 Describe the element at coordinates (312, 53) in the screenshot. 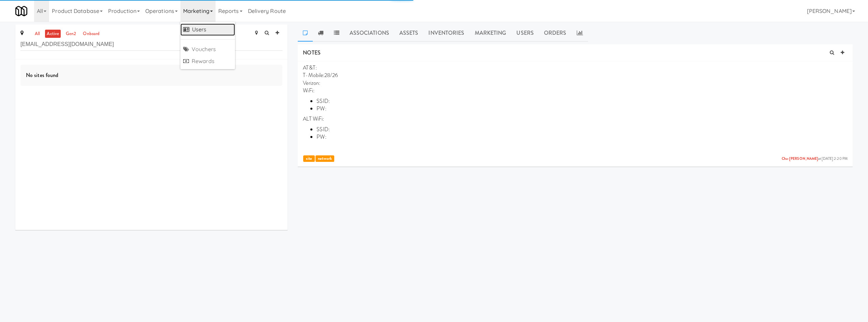

I see `span: NOTES` at that location.